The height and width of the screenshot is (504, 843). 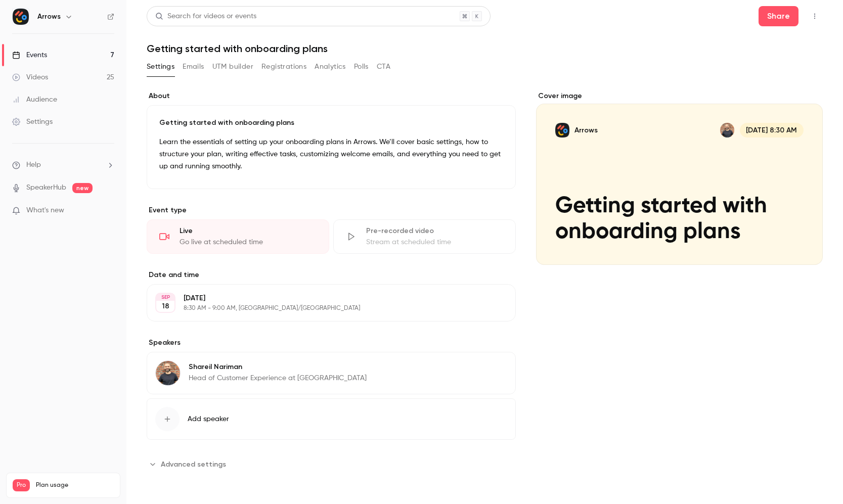 I want to click on div: Search for videos or events, so click(x=206, y=16).